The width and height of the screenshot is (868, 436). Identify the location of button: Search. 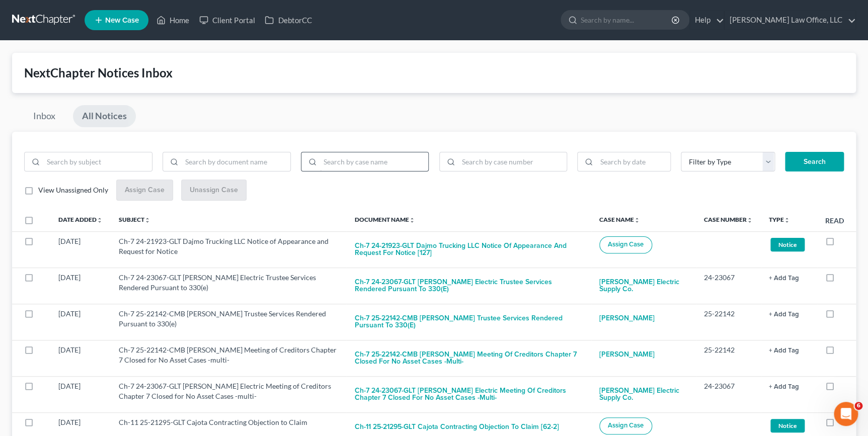
(814, 162).